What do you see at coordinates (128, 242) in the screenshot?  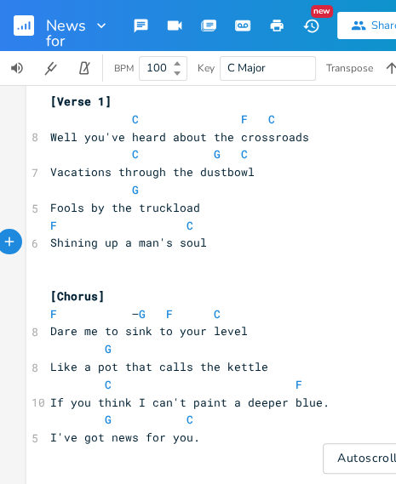 I see `span: Shining up a man's soul` at bounding box center [128, 242].